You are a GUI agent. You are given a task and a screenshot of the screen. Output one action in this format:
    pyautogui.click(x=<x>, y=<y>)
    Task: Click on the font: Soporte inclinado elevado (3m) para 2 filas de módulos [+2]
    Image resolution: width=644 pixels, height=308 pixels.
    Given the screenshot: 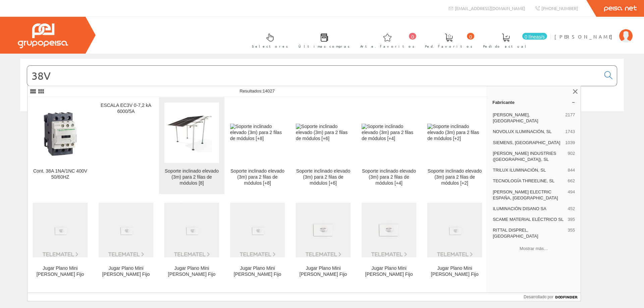 What is the action you would take?
    pyautogui.click(x=455, y=177)
    